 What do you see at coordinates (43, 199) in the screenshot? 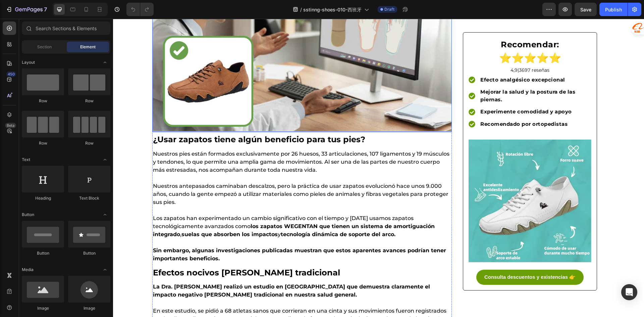
I see `div: Heading` at bounding box center [43, 199].